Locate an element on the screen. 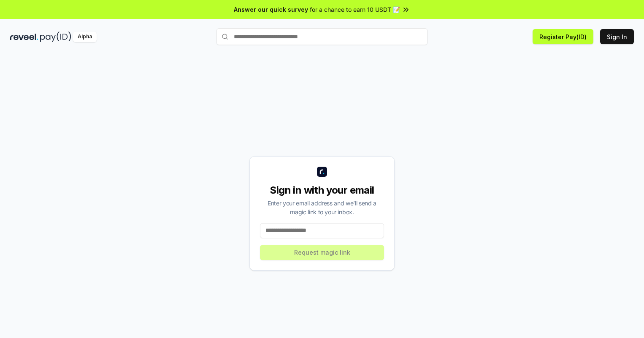  img: pay_id is located at coordinates (56, 37).